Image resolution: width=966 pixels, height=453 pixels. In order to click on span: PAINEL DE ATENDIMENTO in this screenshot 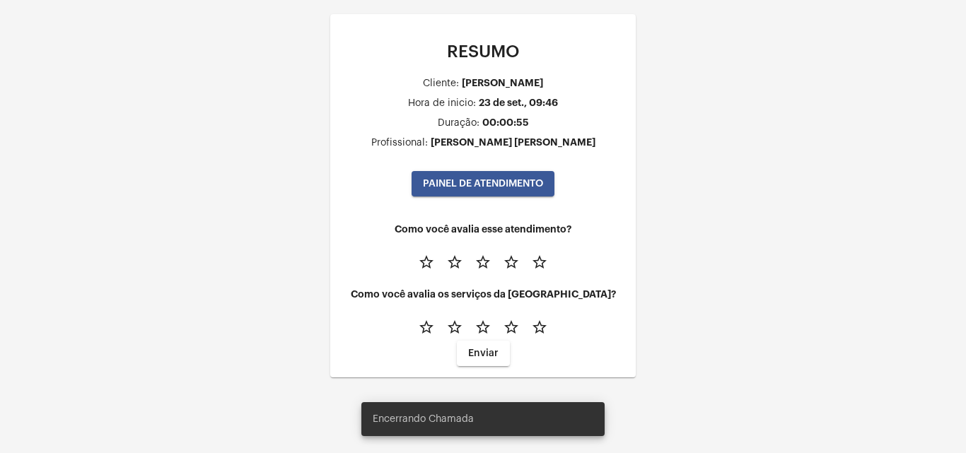, I will do `click(483, 184)`.